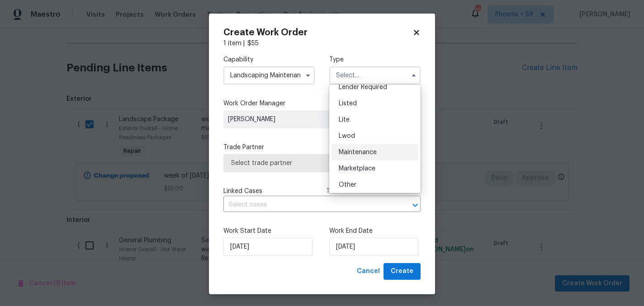  What do you see at coordinates (402, 271) in the screenshot?
I see `button: Create` at bounding box center [402, 271].